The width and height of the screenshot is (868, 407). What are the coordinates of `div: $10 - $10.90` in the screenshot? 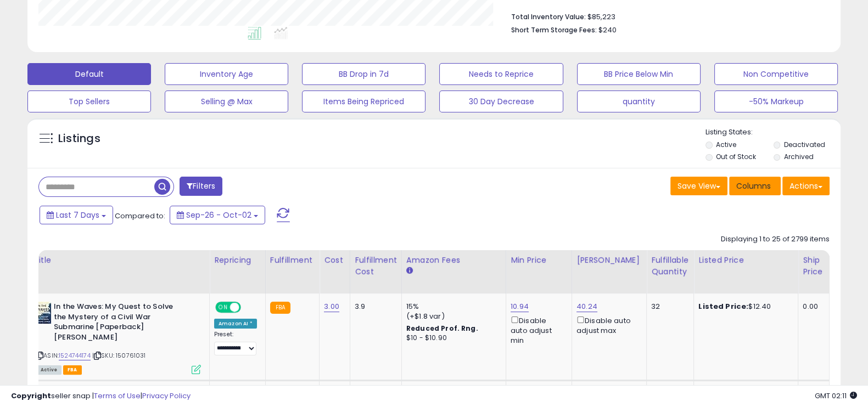 It's located at (452, 338).